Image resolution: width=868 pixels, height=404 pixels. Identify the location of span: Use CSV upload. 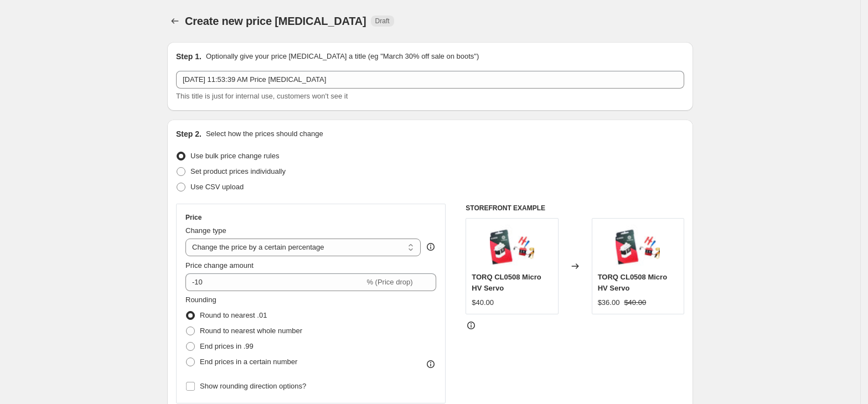
(217, 187).